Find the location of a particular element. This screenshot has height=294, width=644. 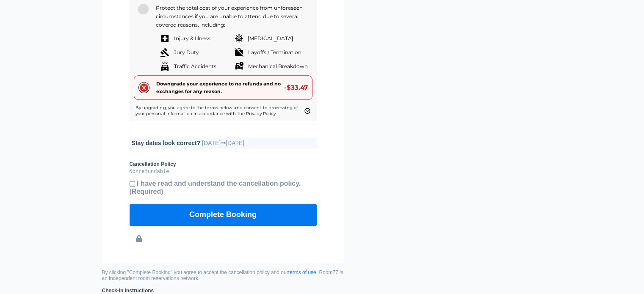

b: Stay dates look correct? is located at coordinates (166, 143).